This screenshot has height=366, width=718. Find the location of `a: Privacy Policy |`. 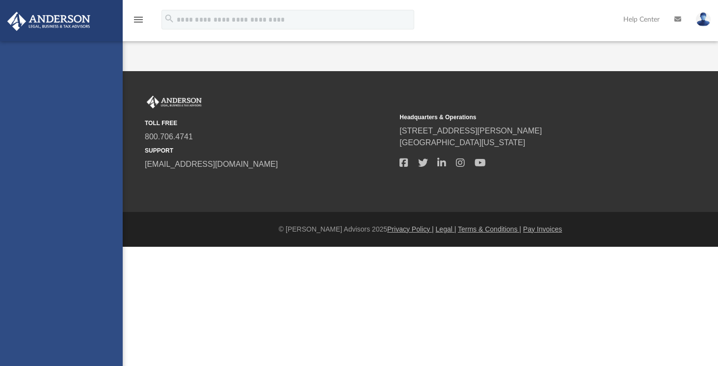

a: Privacy Policy | is located at coordinates (410, 229).